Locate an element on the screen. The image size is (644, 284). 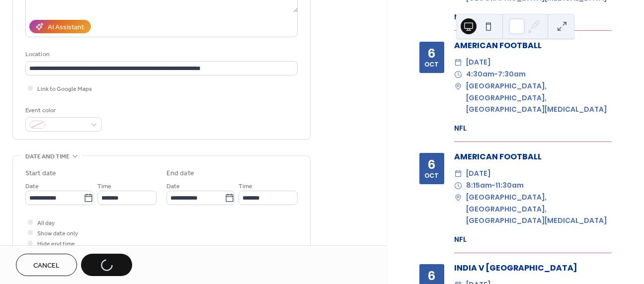
span: 4:30am is located at coordinates (480, 75).